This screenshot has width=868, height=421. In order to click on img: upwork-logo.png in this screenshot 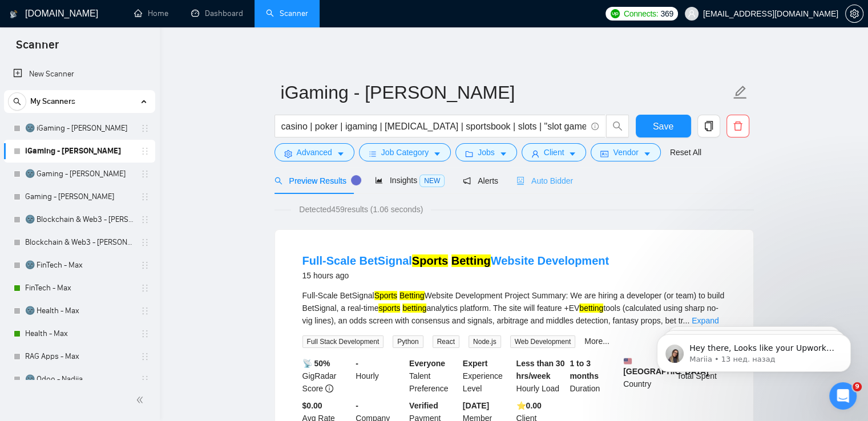, I will do `click(615, 14)`.